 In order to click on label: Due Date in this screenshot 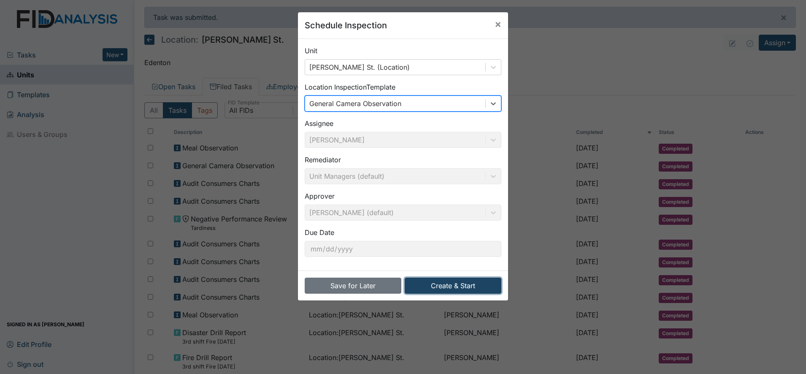, I will do `click(320, 232)`.